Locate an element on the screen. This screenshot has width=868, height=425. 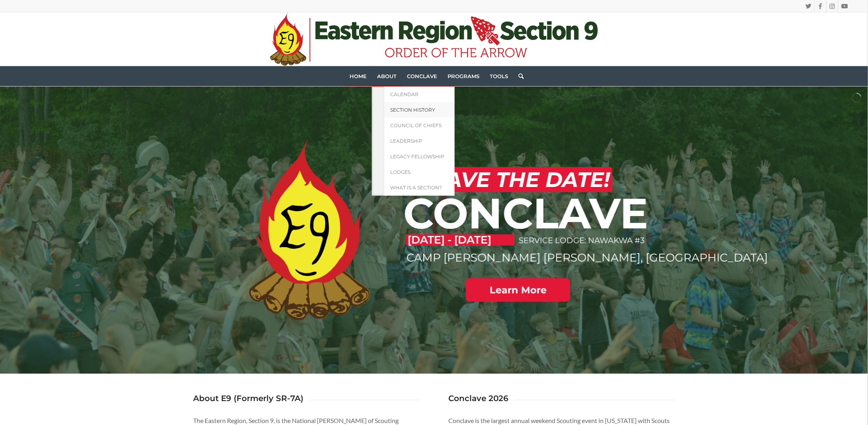
span: About is located at coordinates (387, 76).